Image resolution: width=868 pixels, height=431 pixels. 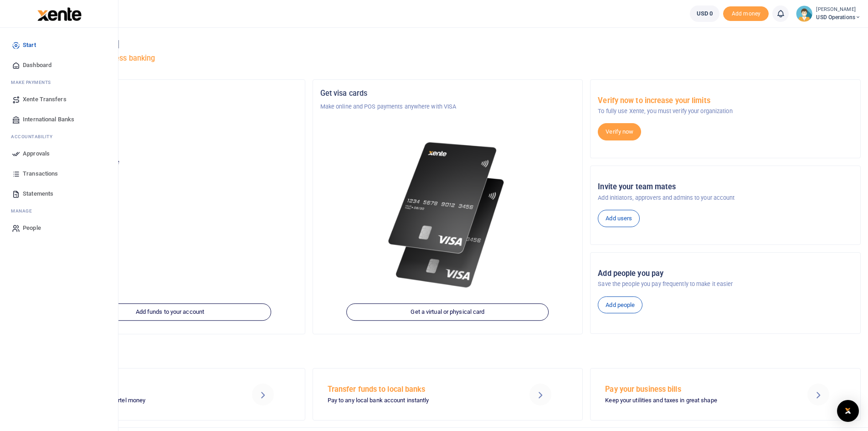 I want to click on p: Your current account balance, so click(x=170, y=162).